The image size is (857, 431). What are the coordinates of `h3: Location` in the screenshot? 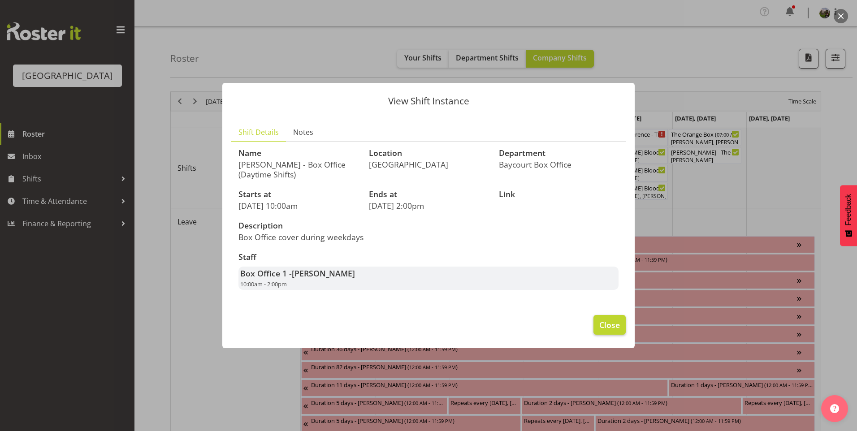 It's located at (428, 153).